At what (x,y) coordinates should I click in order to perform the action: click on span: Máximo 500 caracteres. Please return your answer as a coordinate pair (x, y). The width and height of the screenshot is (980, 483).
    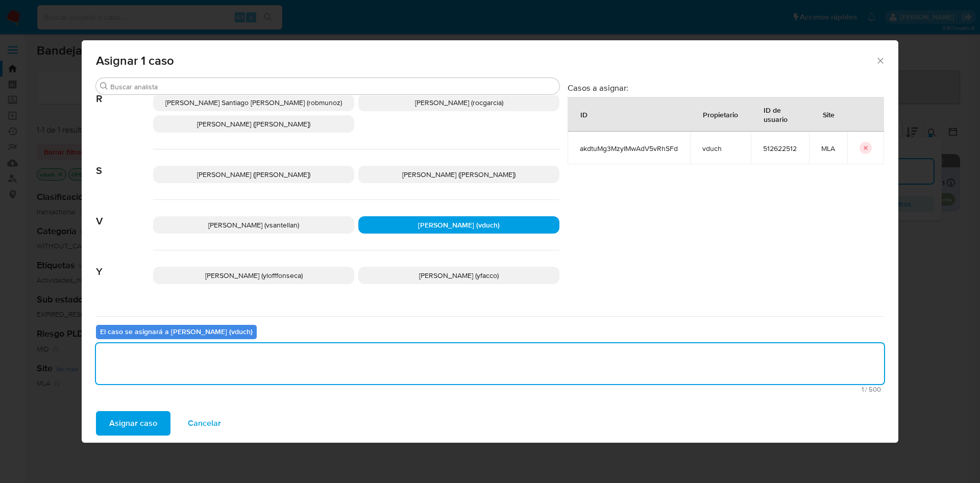
    Looking at the image, I should click on (490, 390).